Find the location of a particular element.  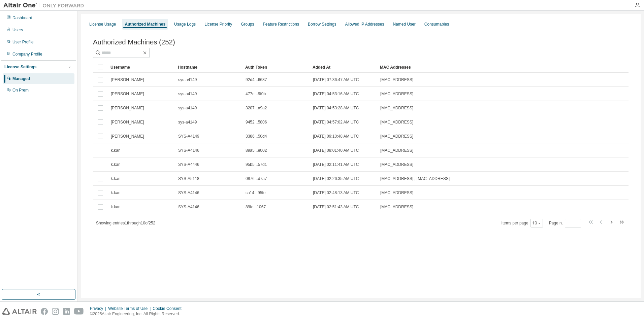

img: linkedin.svg is located at coordinates (66, 312).